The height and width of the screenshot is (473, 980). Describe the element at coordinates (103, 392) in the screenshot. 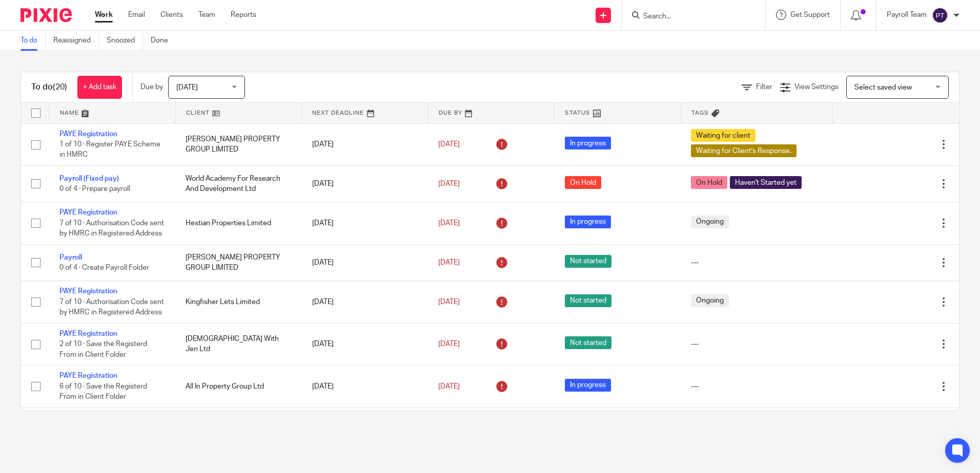

I see `span: 6 of 10 · Save the Registerd From in Client Folder` at that location.